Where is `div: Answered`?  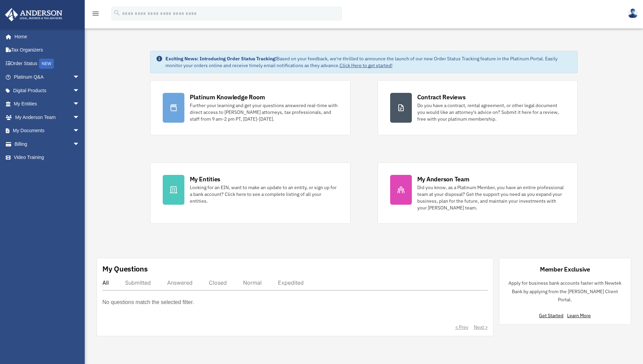 div: Answered is located at coordinates (179, 283).